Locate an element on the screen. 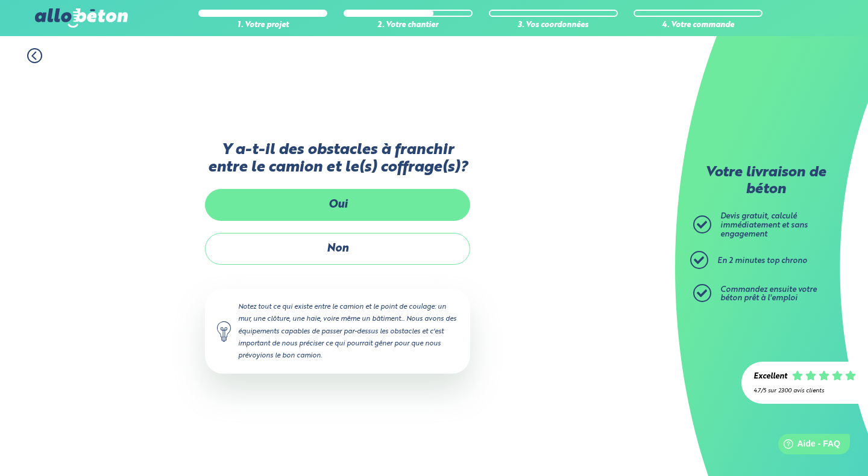 The width and height of the screenshot is (868, 476). div: 4. Votre commande is located at coordinates (698, 25).